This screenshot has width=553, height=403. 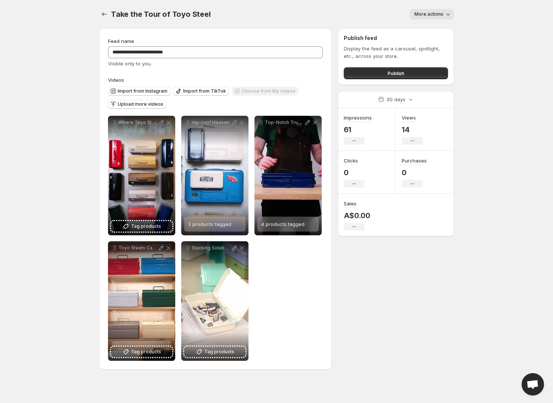 I want to click on span: Feed name, so click(x=121, y=41).